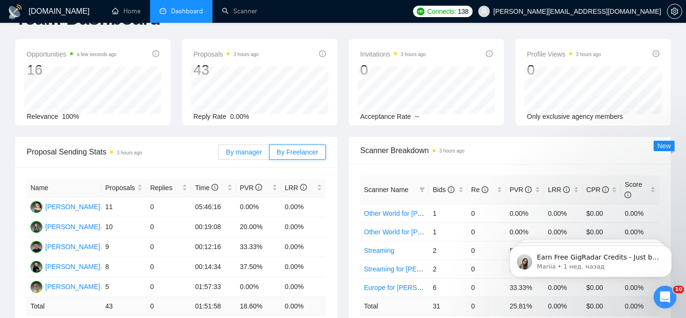  Describe the element at coordinates (124, 208) in the screenshot. I see `td: 11` at that location.